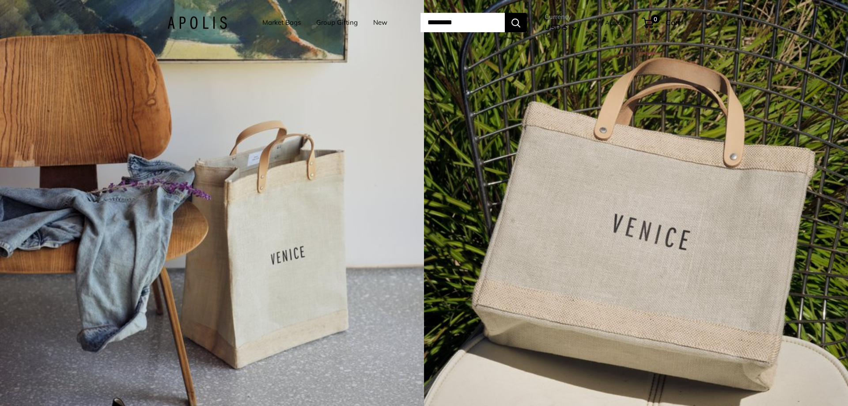  What do you see at coordinates (561, 27) in the screenshot?
I see `button: USD $` at bounding box center [561, 27].